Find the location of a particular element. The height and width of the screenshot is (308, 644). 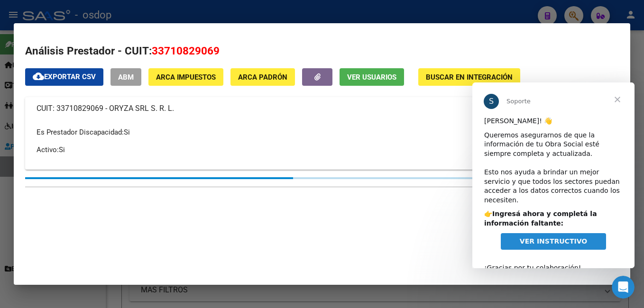

mat-icon: cloud_download is located at coordinates (38, 76).